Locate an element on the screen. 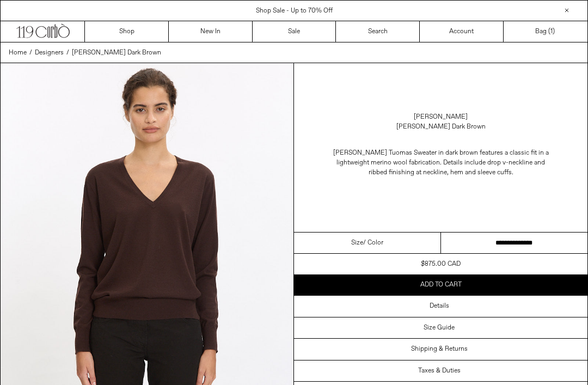  span: Home is located at coordinates (17, 53).